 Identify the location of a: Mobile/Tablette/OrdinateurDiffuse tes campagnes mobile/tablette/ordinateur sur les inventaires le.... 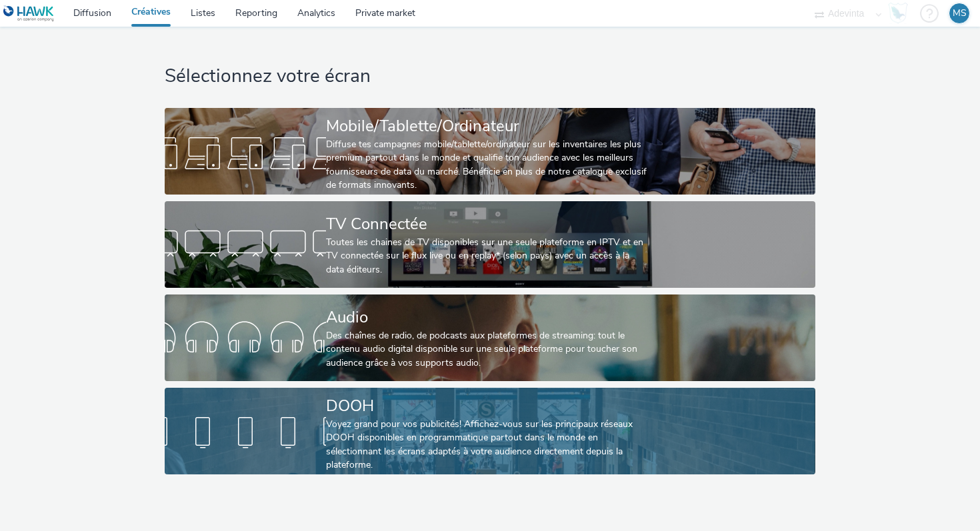
(490, 152).